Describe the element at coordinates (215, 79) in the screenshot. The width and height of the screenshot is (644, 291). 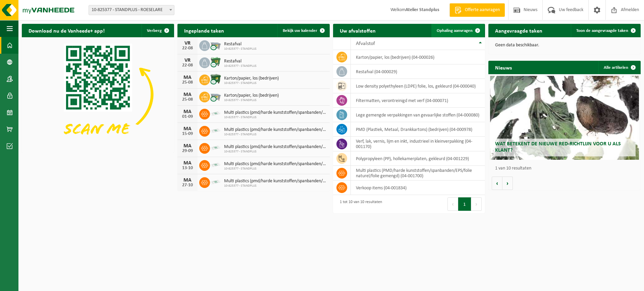
I see `img: WB-1100-CU` at that location.